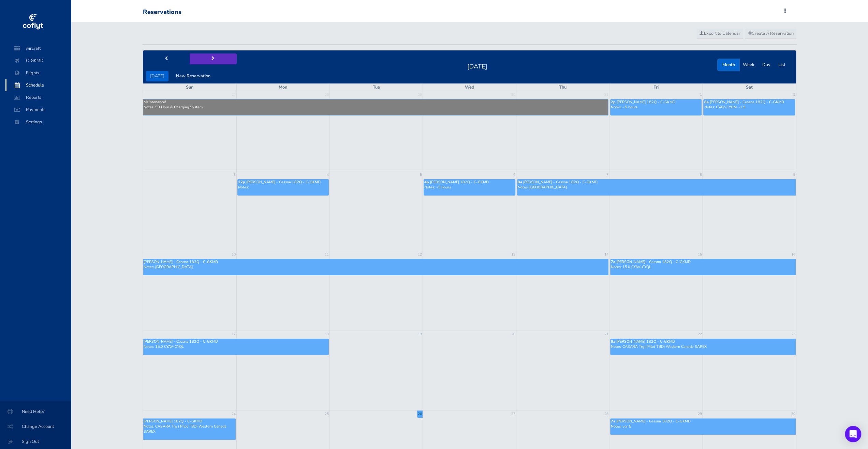 The height and width of the screenshot is (449, 868). I want to click on span: Maintenance!, so click(155, 102).